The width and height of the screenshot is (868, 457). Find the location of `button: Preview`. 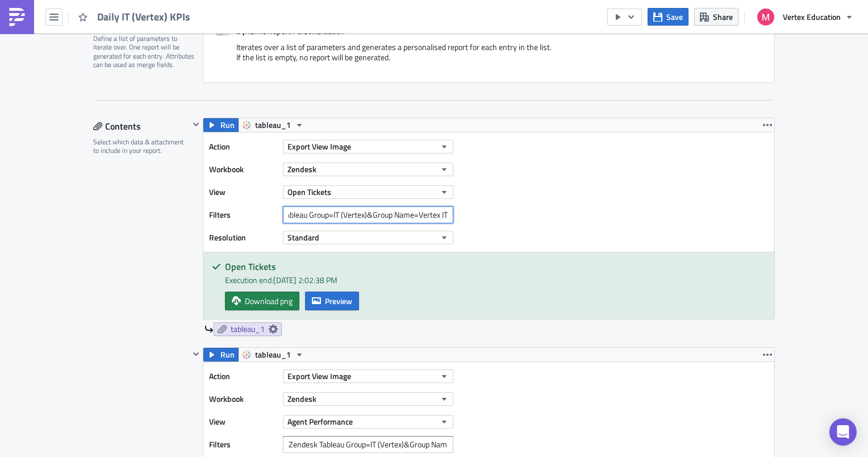

button: Preview is located at coordinates (332, 301).